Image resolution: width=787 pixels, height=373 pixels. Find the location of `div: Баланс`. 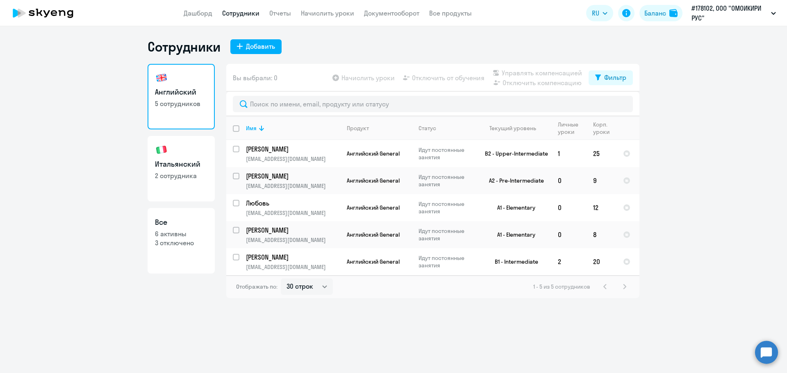

div: Баланс is located at coordinates (655, 13).